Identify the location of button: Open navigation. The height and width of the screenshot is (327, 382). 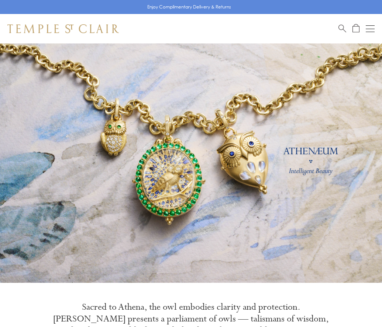
(370, 29).